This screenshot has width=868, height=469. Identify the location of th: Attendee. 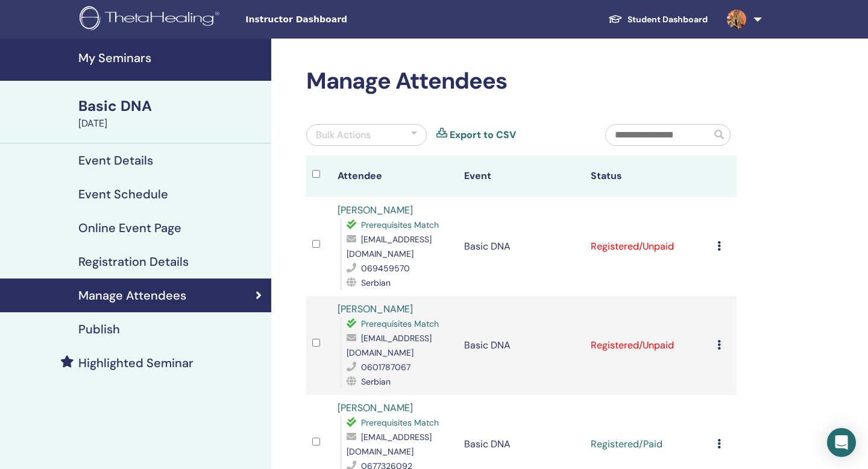
(395, 176).